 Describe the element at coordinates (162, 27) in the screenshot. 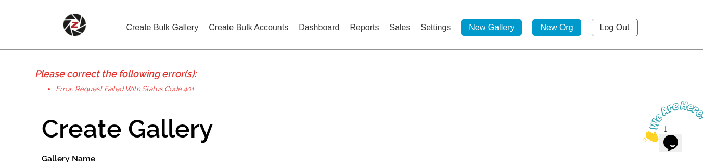

I see `a: Create Bulk Gallery` at that location.